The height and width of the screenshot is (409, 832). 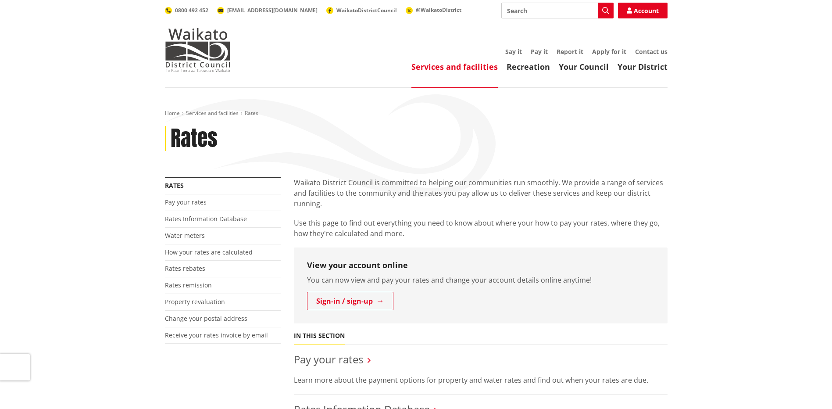 What do you see at coordinates (209, 252) in the screenshot?
I see `a: How your rates are calculated` at bounding box center [209, 252].